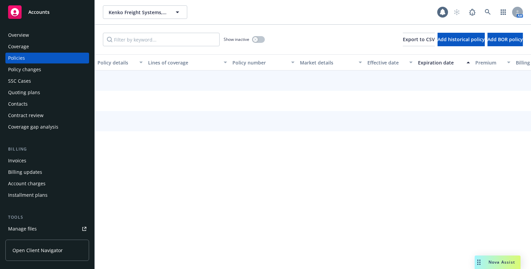 This screenshot has height=269, width=531. What do you see at coordinates (444, 62) in the screenshot?
I see `button: Expiration date` at bounding box center [444, 62].